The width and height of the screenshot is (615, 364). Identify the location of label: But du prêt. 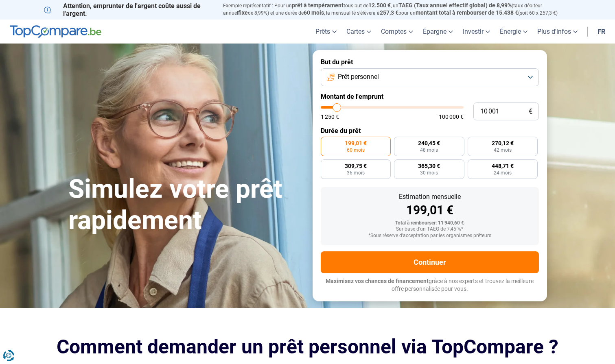
(430, 62).